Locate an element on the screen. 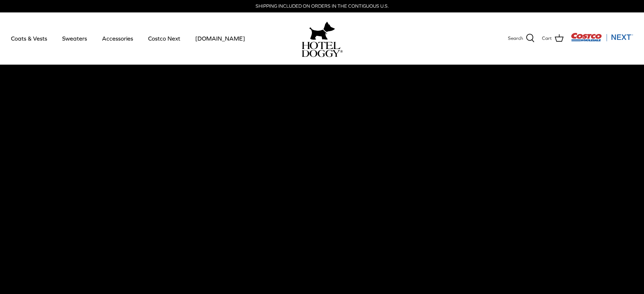 This screenshot has height=294, width=644. span: Cart is located at coordinates (546, 39).